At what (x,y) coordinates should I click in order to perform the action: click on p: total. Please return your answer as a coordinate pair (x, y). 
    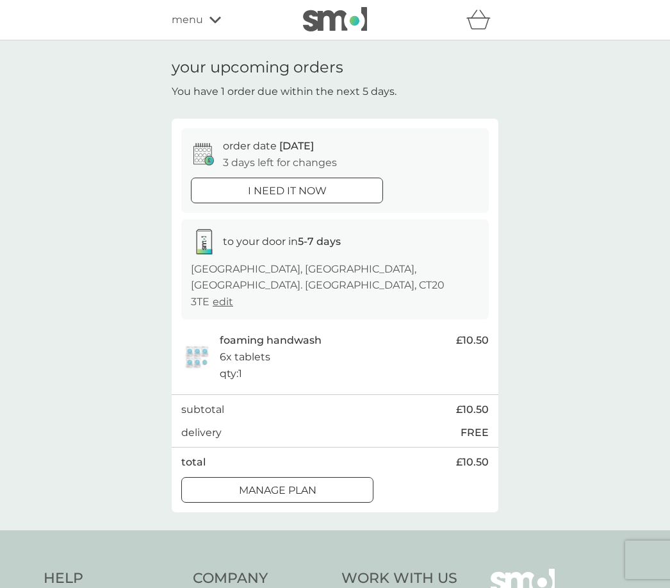
    Looking at the image, I should click on (193, 462).